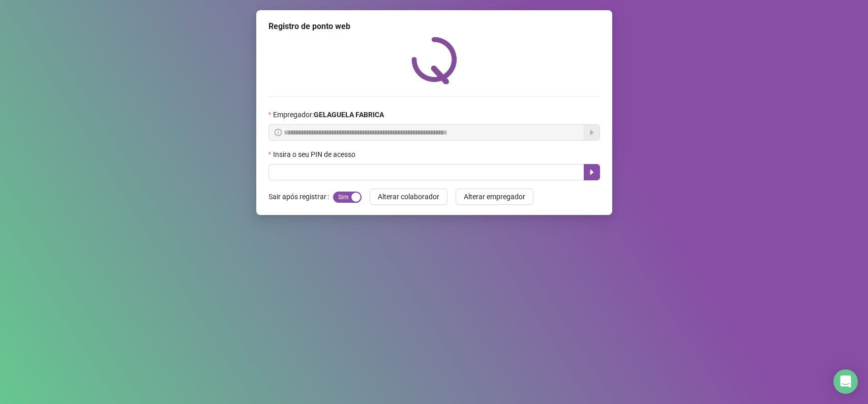 This screenshot has height=404, width=868. Describe the element at coordinates (328, 115) in the screenshot. I see `span: Empregador :` at that location.